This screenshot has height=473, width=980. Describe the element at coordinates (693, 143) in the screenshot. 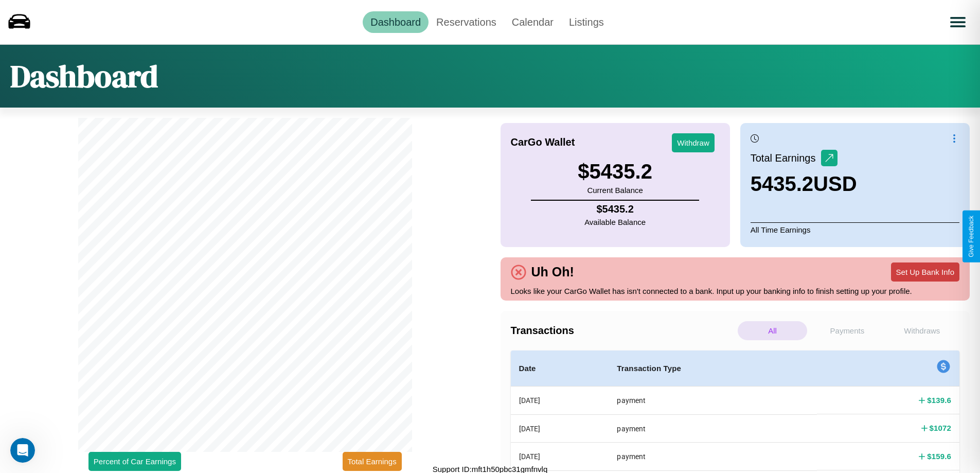

I see `button: Withdraw` at that location.